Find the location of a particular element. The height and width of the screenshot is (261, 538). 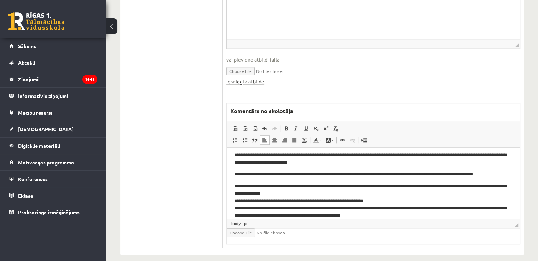

span: Digitālie materiāli is located at coordinates (39, 146).